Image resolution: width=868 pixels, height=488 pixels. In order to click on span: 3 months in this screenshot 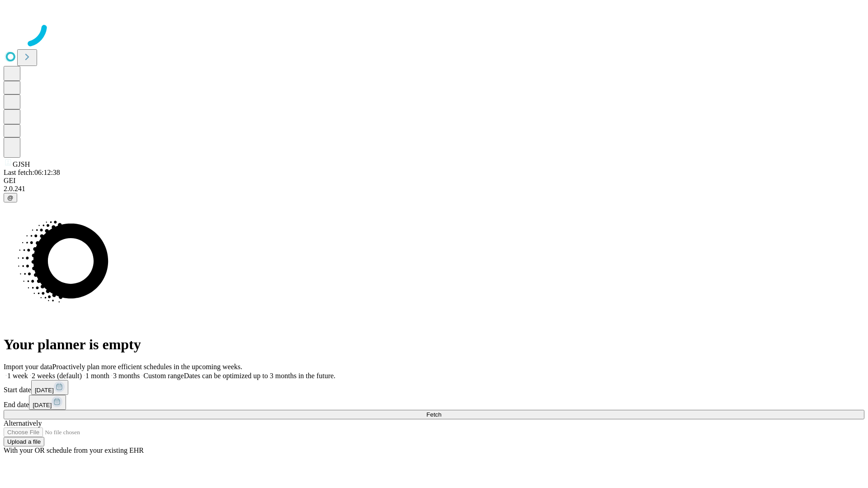, I will do `click(126, 375)`.